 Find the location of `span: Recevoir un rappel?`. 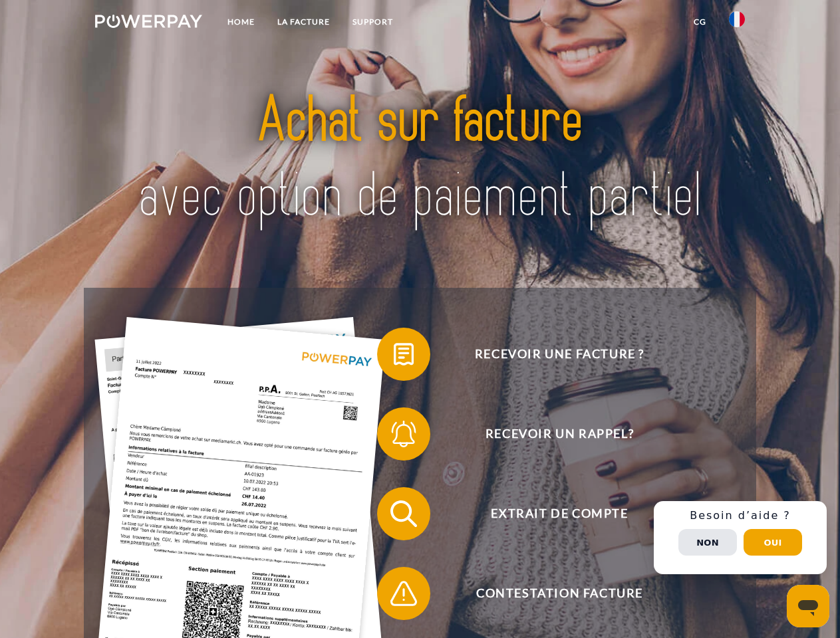

span: Recevoir un rappel? is located at coordinates (559, 434).